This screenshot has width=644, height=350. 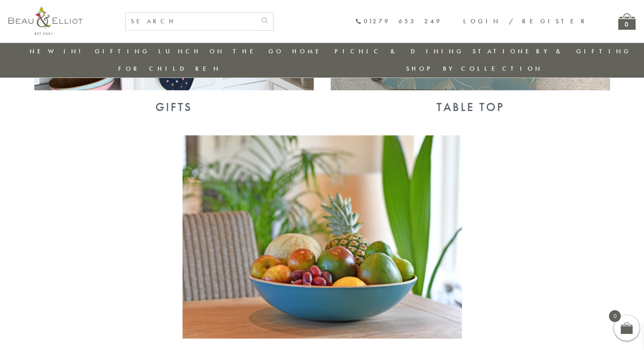 I want to click on a: Picnic & Dining, so click(x=399, y=51).